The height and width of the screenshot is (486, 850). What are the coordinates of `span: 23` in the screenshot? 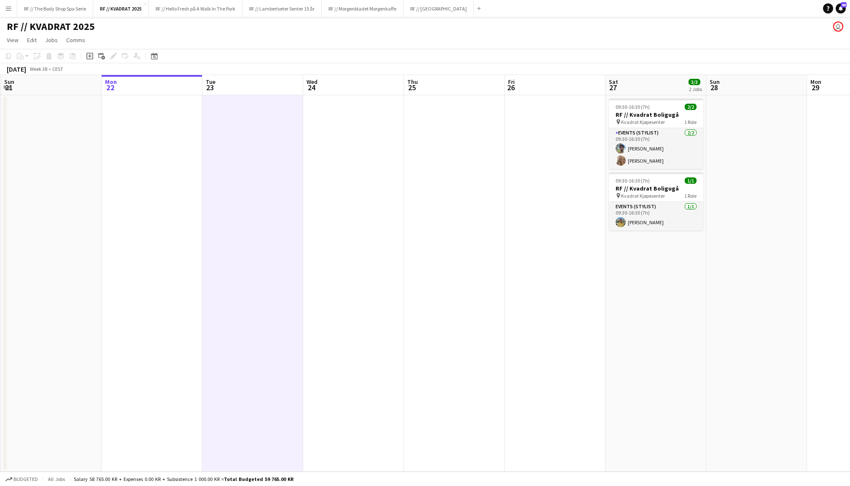 It's located at (210, 87).